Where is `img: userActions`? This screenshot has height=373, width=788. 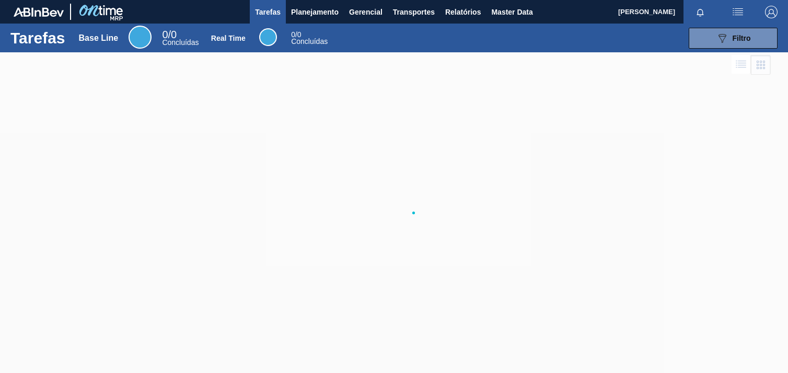 img: userActions is located at coordinates (738, 12).